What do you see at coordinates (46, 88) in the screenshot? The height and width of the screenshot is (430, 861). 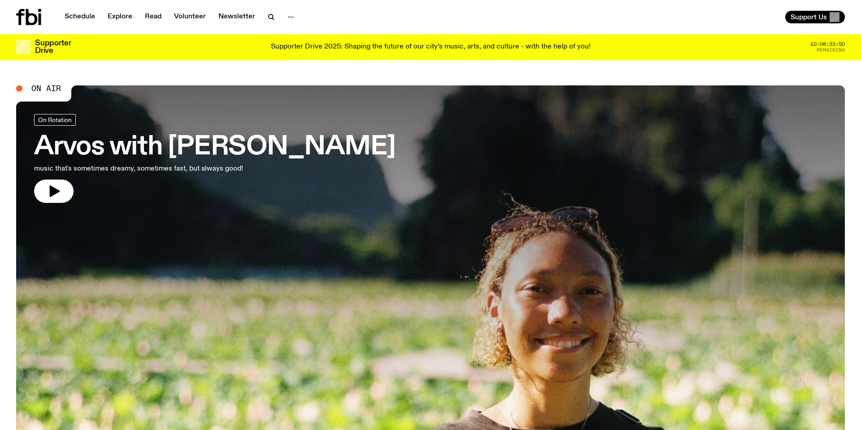 I see `span: On Air` at bounding box center [46, 88].